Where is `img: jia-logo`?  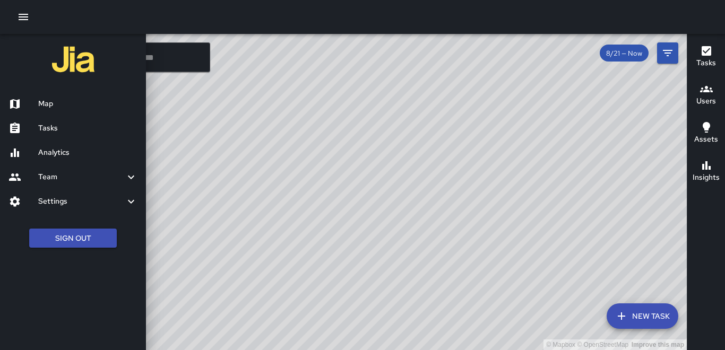 img: jia-logo is located at coordinates (73, 59).